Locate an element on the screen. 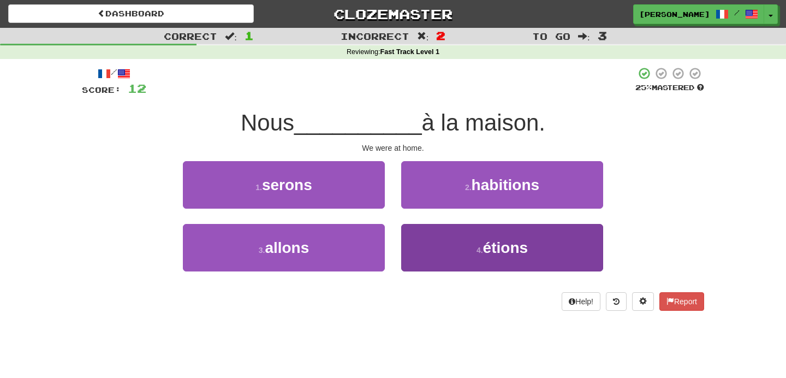 The image size is (786, 378). a: Clozemaster is located at coordinates (393, 14).